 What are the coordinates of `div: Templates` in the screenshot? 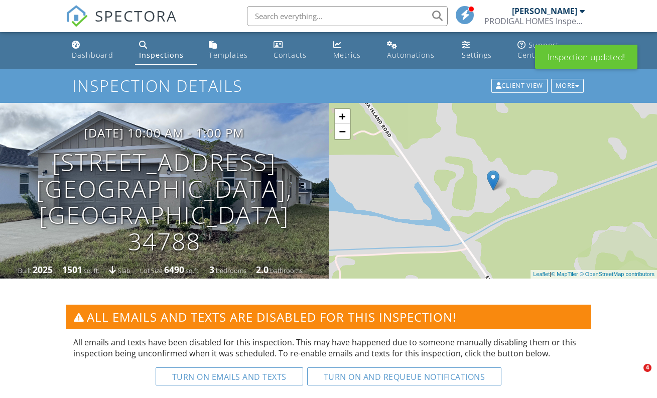 It's located at (228, 55).